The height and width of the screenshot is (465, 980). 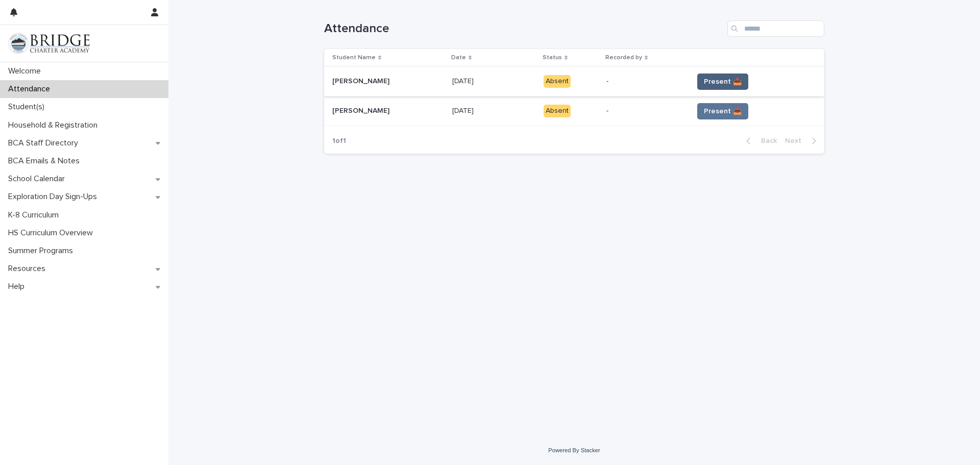 What do you see at coordinates (354, 58) in the screenshot?
I see `p: Student Name` at bounding box center [354, 58].